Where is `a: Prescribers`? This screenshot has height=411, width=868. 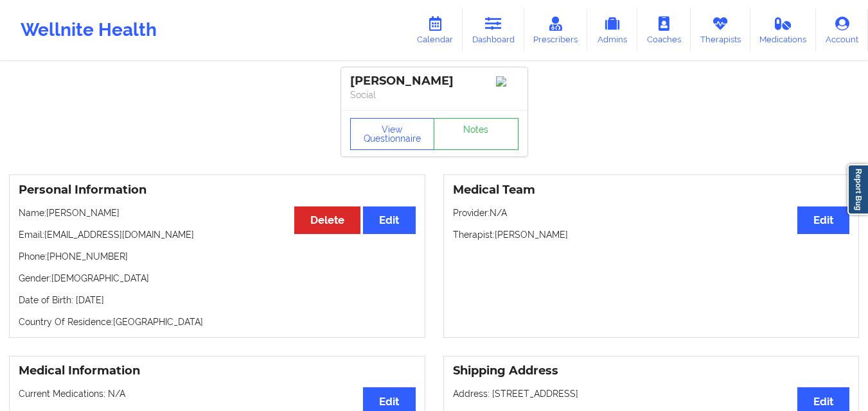
a: Prescribers is located at coordinates (556, 30).